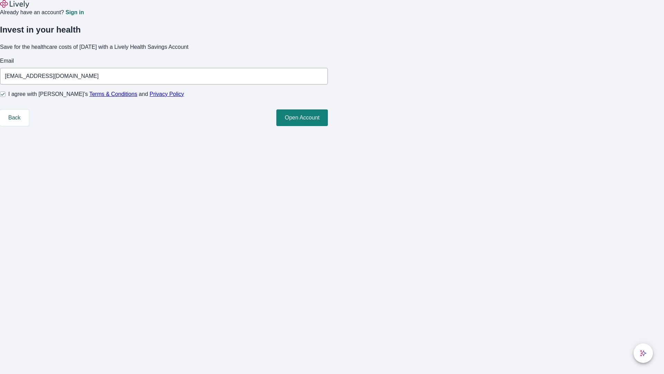 The image size is (664, 374). What do you see at coordinates (167, 94) in the screenshot?
I see `a: Privacy Policy` at bounding box center [167, 94].